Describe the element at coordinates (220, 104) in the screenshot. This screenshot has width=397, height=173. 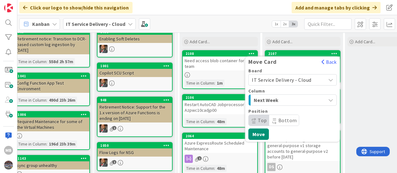
I see `div: 2106Restart AutoCAD Jobprocessor | Azpwc10cadjp00` at that location.